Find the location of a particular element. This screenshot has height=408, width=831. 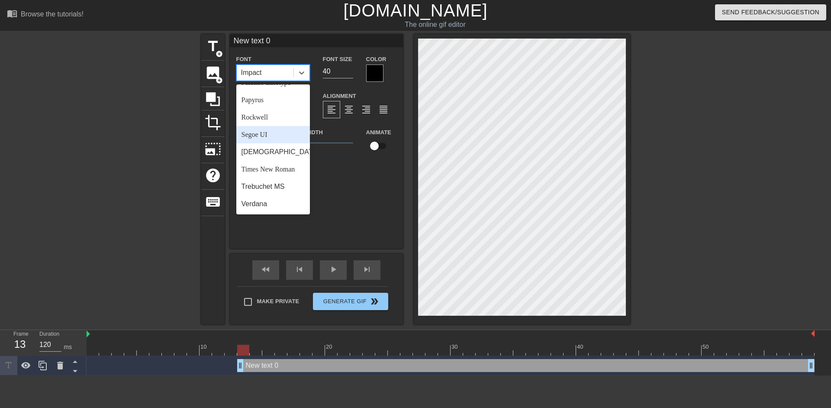

span: format_align_right is located at coordinates (366, 110).